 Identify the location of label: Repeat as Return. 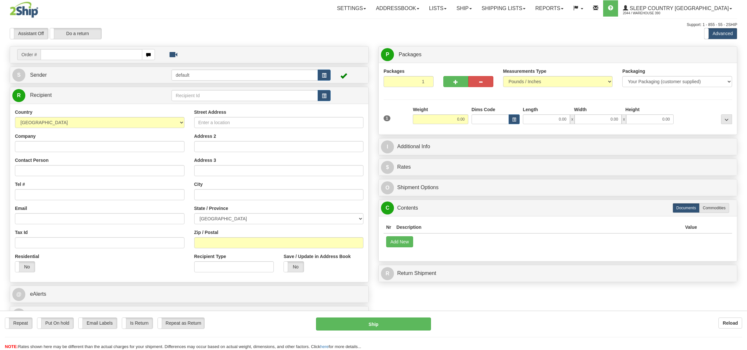
(181, 323).